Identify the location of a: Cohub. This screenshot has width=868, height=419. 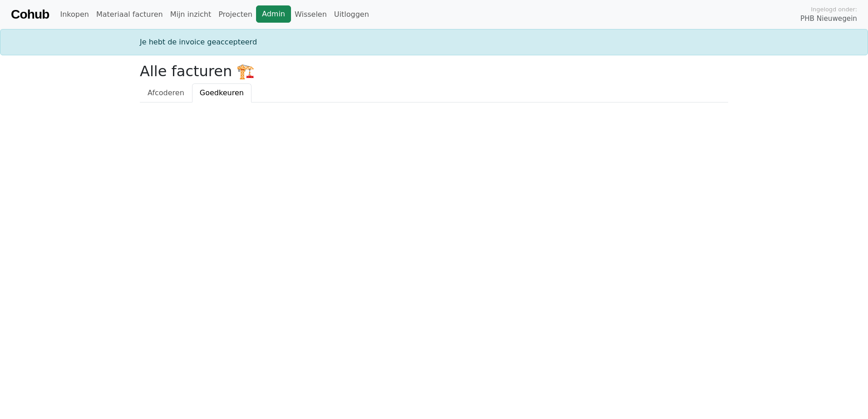
(30, 14).